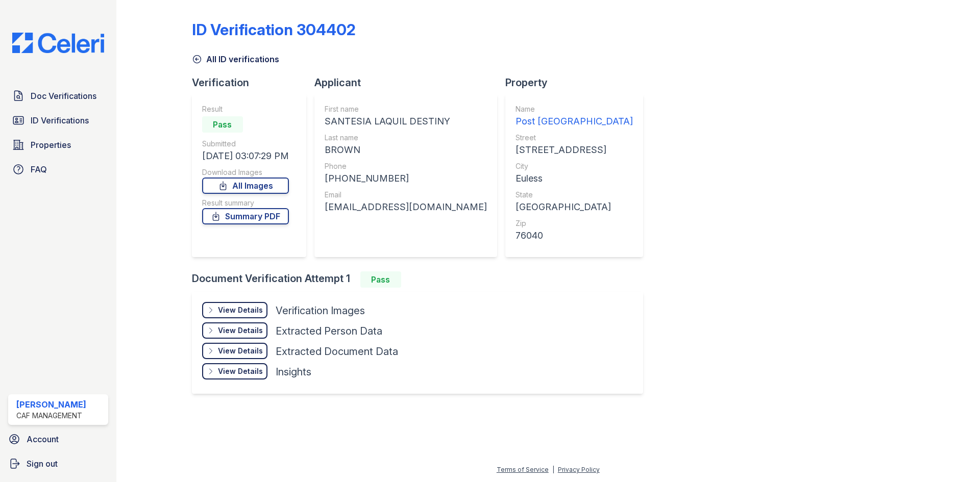 The height and width of the screenshot is (482, 980). What do you see at coordinates (39, 170) in the screenshot?
I see `span: FAQ` at bounding box center [39, 170].